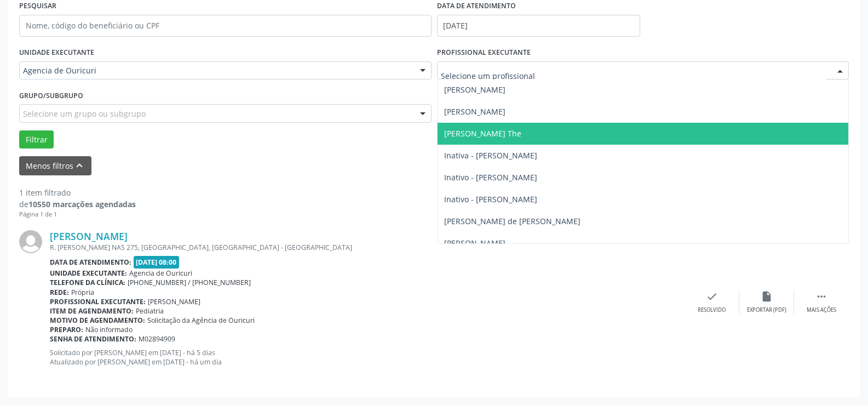 Image resolution: width=868 pixels, height=405 pixels. What do you see at coordinates (97, 320) in the screenshot?
I see `b: Motivo de agendamento:` at bounding box center [97, 320].